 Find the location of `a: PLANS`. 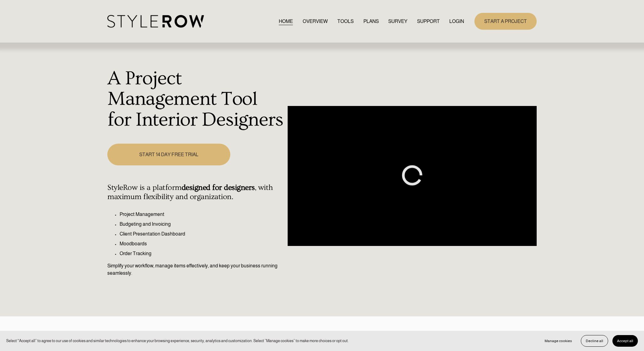

a: PLANS is located at coordinates (371, 21).